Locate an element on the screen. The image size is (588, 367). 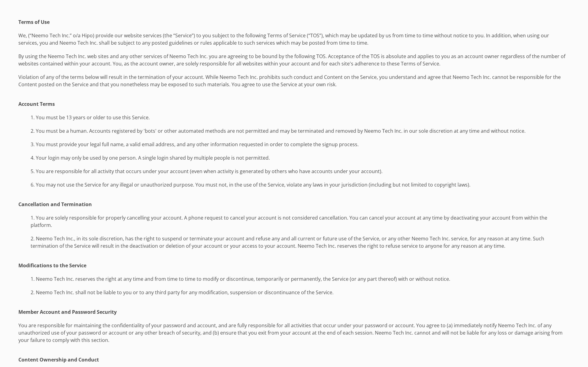
li: You may not use the Service for any illegal or unauthorized purpose. You must not, in the use of ... is located at coordinates (294, 185).